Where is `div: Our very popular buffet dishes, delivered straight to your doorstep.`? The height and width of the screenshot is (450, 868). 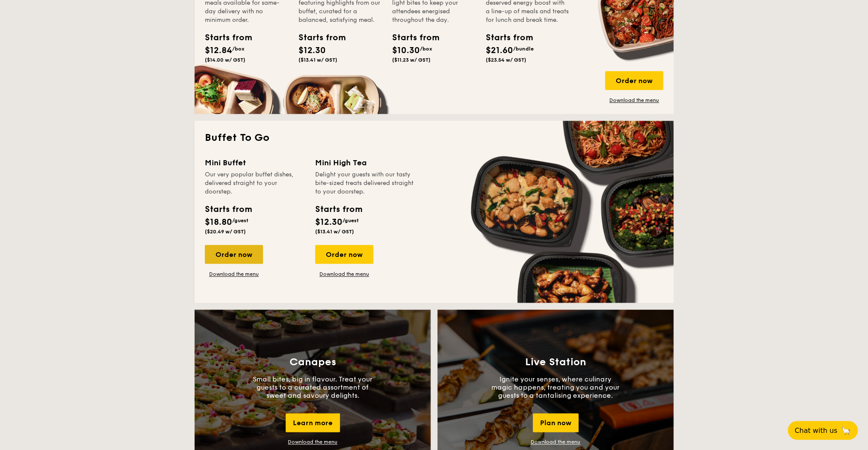 div: Our very popular buffet dishes, delivered straight to your doorstep. is located at coordinates (255, 183).